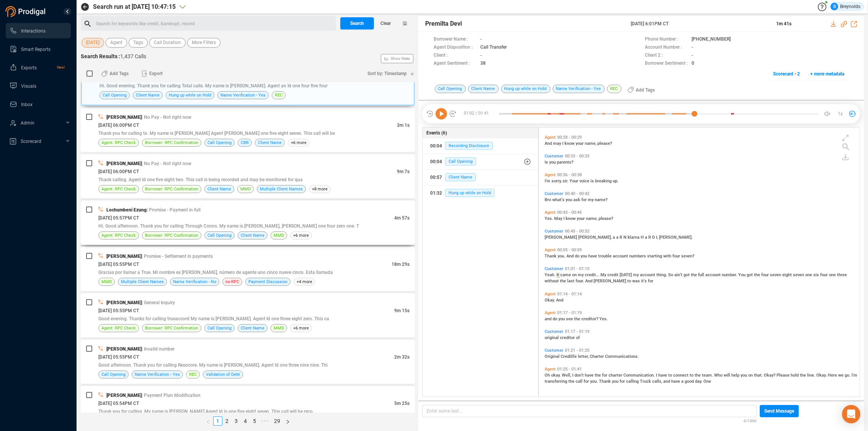 This screenshot has height=431, width=868. Describe the element at coordinates (552, 281) in the screenshot. I see `span: without` at that location.